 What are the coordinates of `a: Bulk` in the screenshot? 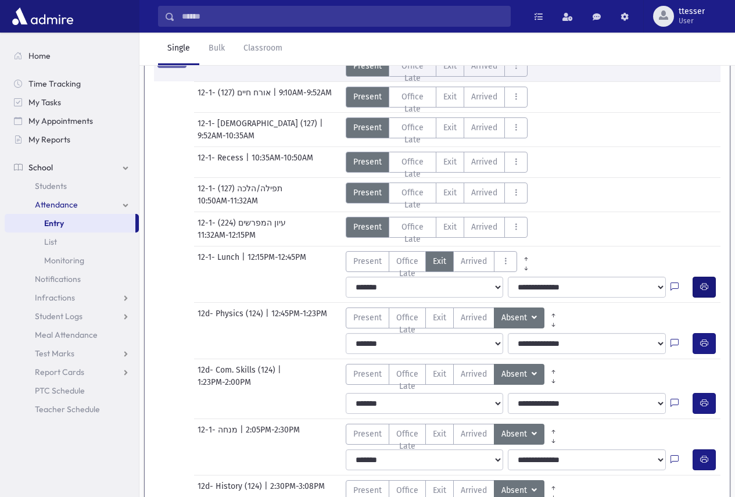 It's located at (217, 49).